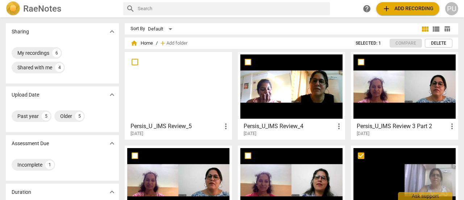  I want to click on div: Older, so click(66, 116).